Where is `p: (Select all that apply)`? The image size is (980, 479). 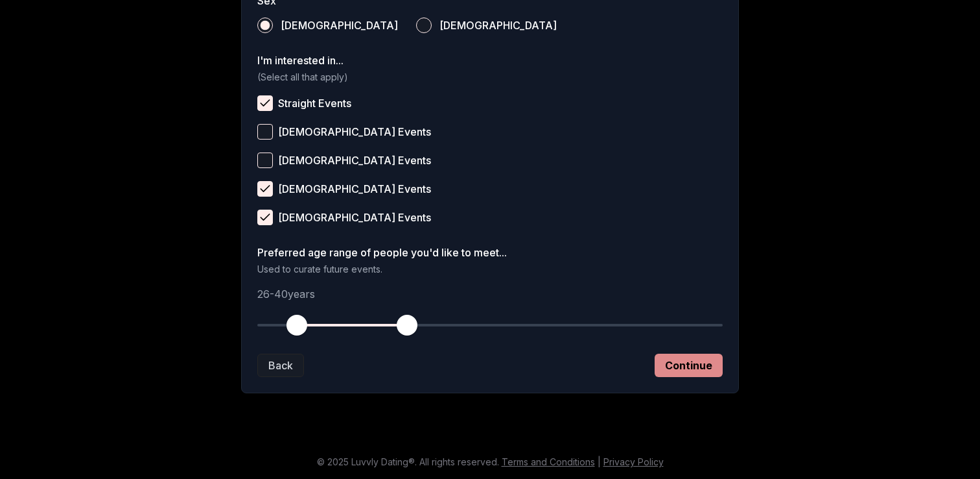
p: (Select all that apply) is located at coordinates (490, 77).